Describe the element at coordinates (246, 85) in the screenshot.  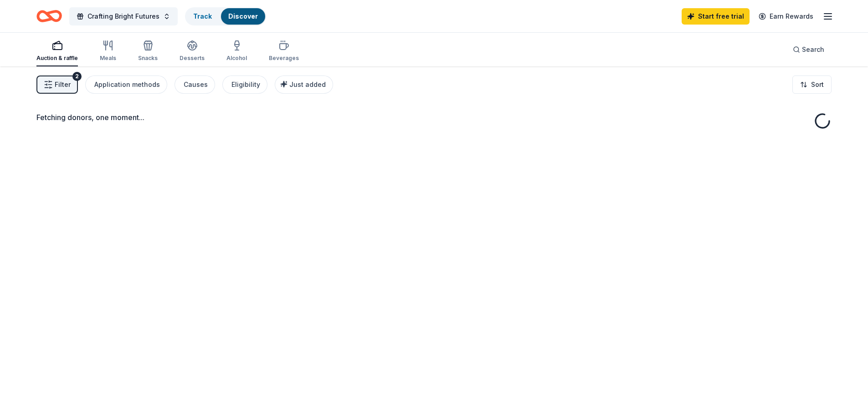
I see `div: Eligibility` at that location.